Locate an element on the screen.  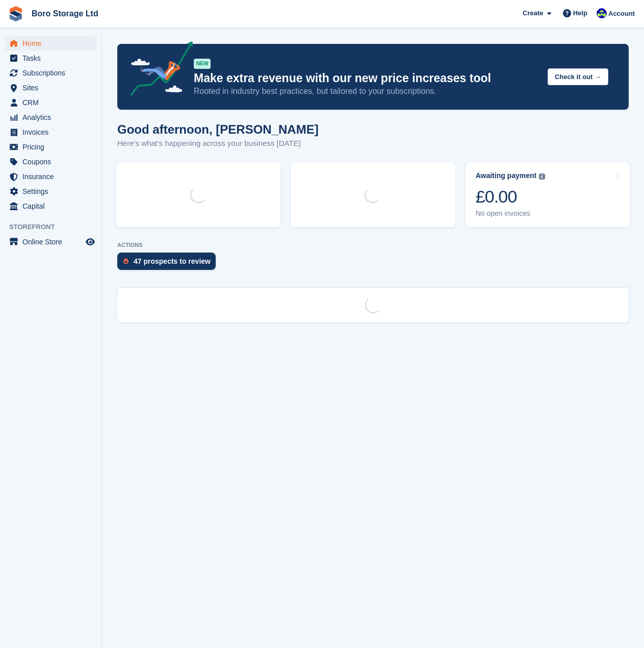
span: Pricing is located at coordinates (53, 147).